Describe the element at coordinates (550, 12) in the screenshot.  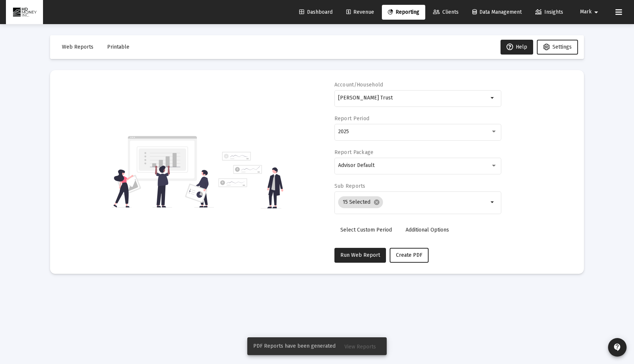
I see `a: Insights` at that location.